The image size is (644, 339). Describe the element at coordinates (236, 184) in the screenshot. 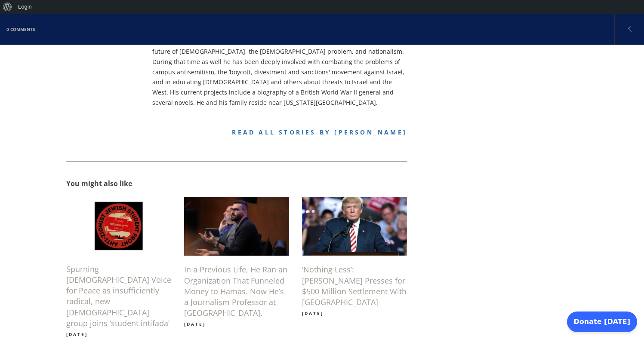

I see `h5: You might also like` at that location.